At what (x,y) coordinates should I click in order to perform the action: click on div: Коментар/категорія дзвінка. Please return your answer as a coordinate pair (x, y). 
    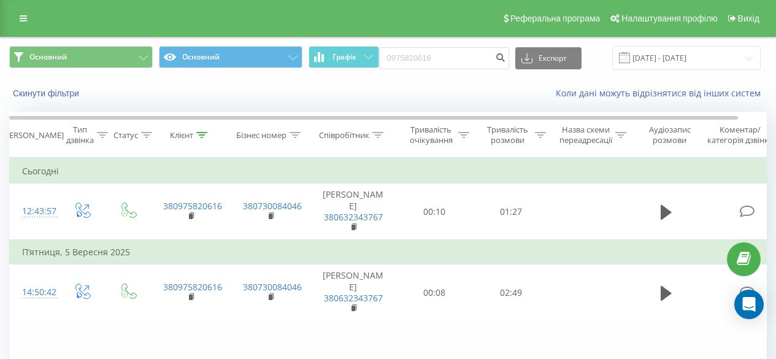
    Looking at the image, I should click on (740, 135).